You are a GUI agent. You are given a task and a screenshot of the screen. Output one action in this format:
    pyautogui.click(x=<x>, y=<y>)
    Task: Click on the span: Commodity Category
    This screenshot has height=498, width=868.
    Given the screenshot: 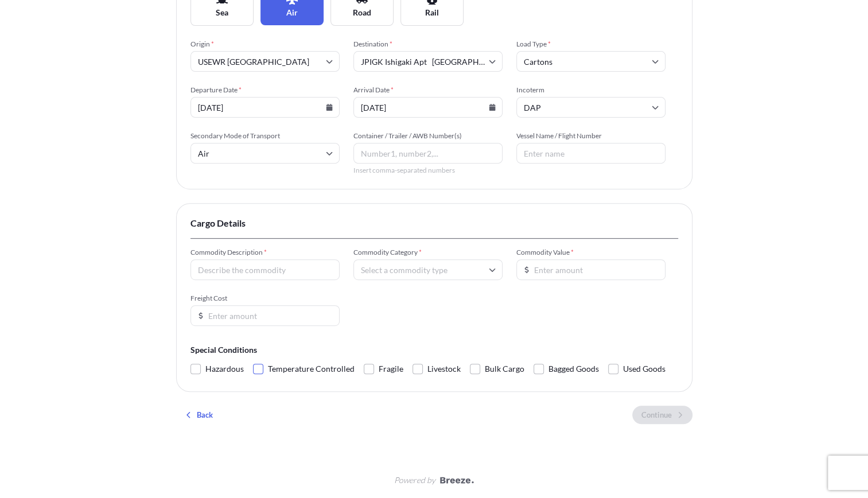 What is the action you would take?
    pyautogui.click(x=428, y=253)
    